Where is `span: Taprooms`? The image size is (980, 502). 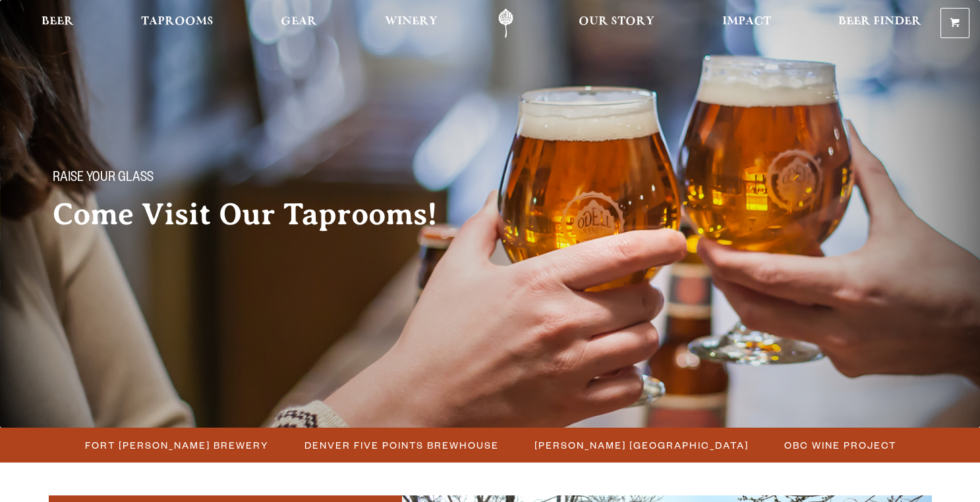 span: Taprooms is located at coordinates (177, 22).